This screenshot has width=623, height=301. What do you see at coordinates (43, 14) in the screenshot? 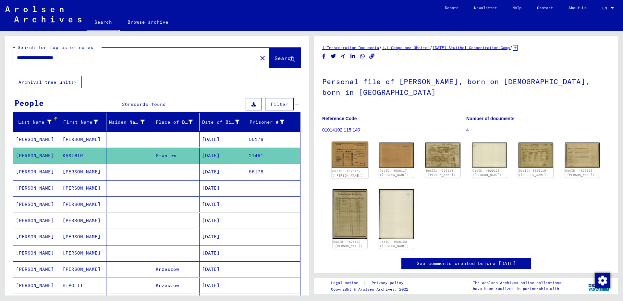
I see `img: Arolsen_neg.svg` at bounding box center [43, 14].